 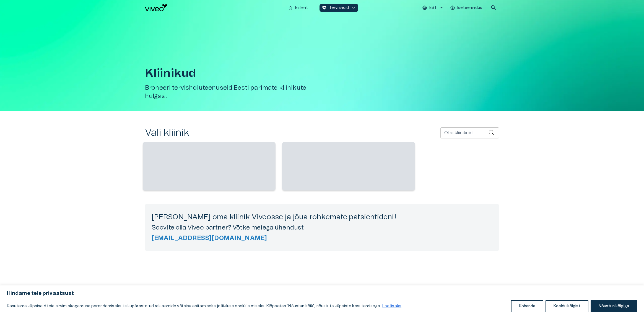 What do you see at coordinates (204, 306) in the screenshot?
I see `p: Kasutame küpsiseid teie sirvimiskogemuse parandamiseks, isikupärastatud reklaamide või sisu esita...` at bounding box center [204, 306].